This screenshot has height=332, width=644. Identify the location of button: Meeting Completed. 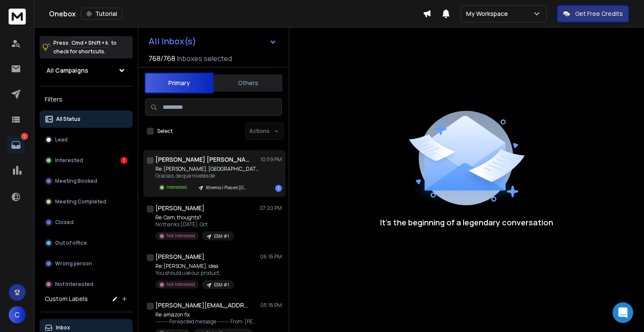
(86, 202).